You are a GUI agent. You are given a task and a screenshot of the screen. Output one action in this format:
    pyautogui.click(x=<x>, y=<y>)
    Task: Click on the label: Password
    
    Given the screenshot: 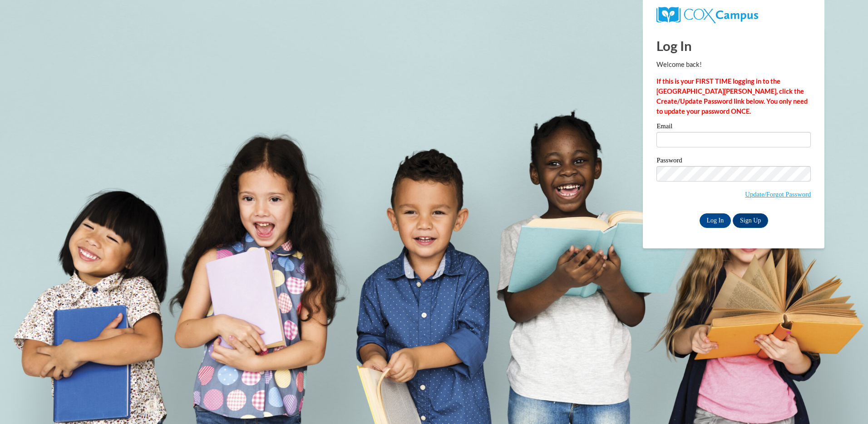 What is the action you would take?
    pyautogui.click(x=734, y=162)
    